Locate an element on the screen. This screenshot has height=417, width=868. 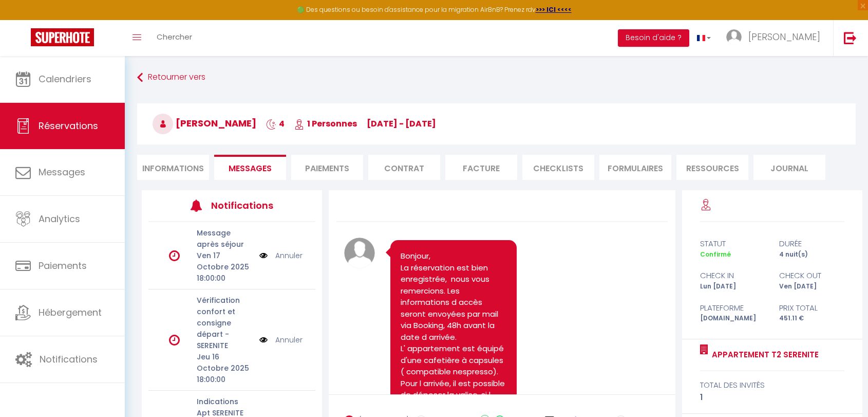
img: avatar.png is located at coordinates (360, 253).